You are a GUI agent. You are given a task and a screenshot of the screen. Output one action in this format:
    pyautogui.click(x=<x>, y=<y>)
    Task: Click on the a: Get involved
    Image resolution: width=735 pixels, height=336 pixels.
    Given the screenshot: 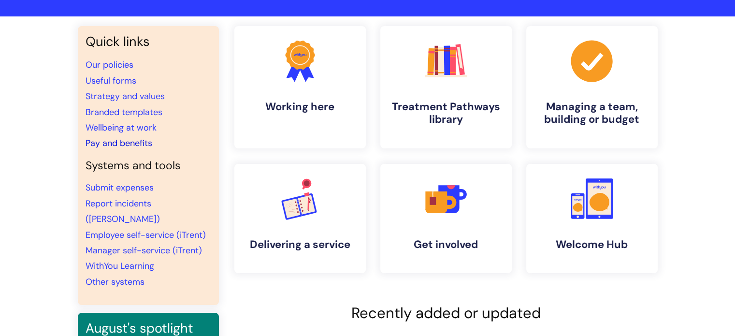 What is the action you would take?
    pyautogui.click(x=446, y=218)
    